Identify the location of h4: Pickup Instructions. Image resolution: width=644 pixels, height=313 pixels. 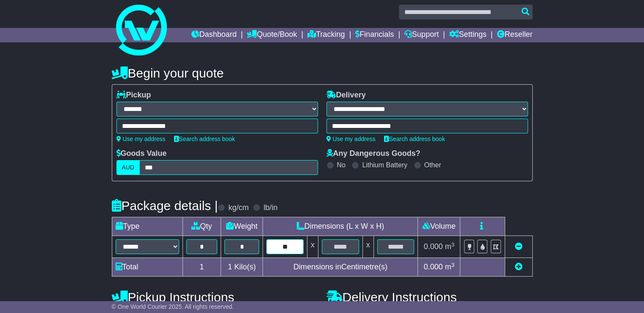
(214, 297).